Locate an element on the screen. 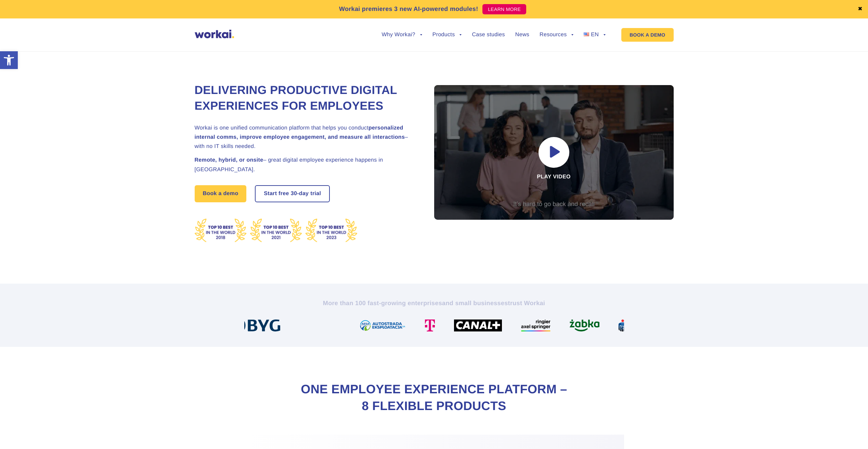 This screenshot has height=449, width=868. i: and small businesses is located at coordinates (475, 304).